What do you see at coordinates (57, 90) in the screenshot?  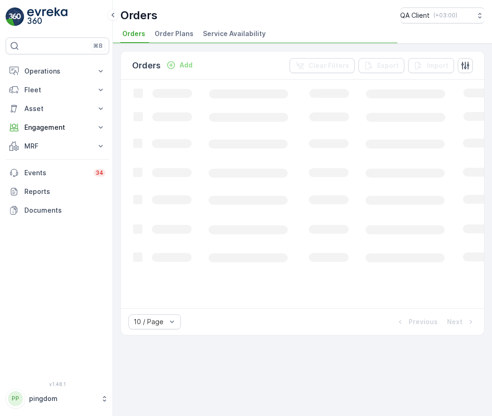 I see `p: Fleet` at bounding box center [57, 90].